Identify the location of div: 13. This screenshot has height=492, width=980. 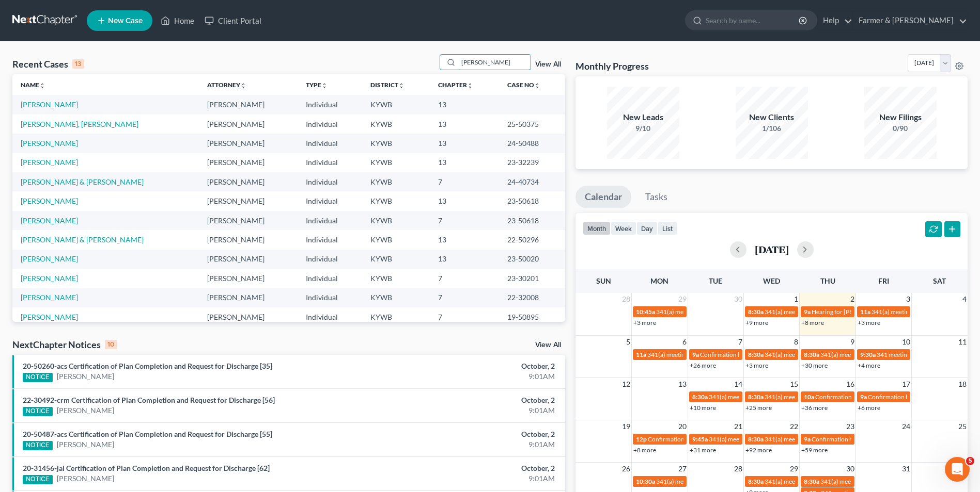
(78, 64).